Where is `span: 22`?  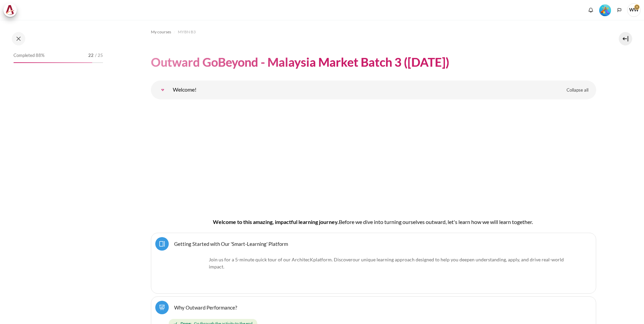
span: 22 is located at coordinates (91, 56).